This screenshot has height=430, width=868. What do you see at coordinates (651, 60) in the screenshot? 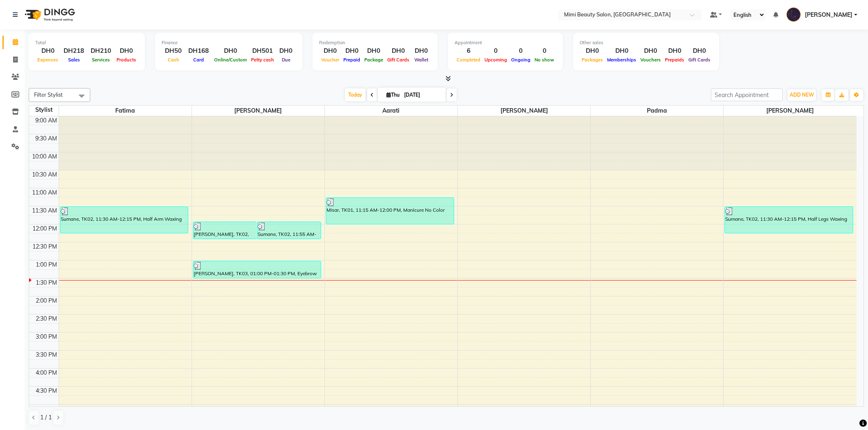
I see `span: Vouchers` at bounding box center [651, 60].